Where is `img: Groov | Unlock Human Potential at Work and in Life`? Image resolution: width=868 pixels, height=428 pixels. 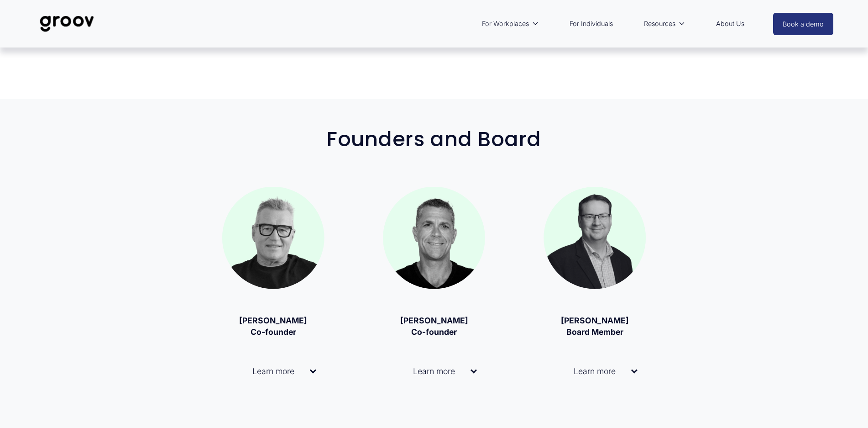 img: Groov | Unlock Human Potential at Work and in Life is located at coordinates (66, 24).